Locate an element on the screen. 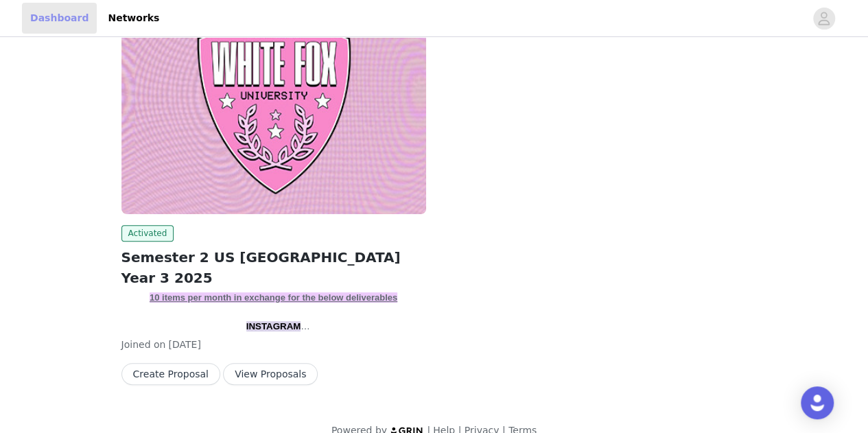 Image resolution: width=868 pixels, height=433 pixels. button: Create Proposal is located at coordinates (171, 374).